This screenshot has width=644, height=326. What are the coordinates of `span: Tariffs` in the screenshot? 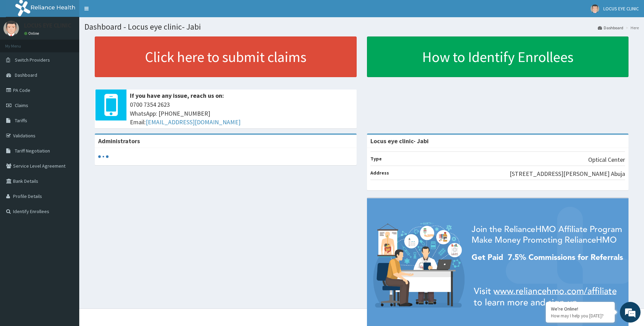 It's located at (21, 121).